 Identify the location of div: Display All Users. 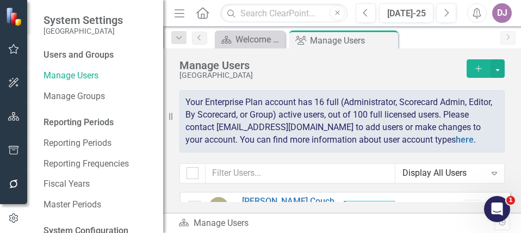
(444, 173).